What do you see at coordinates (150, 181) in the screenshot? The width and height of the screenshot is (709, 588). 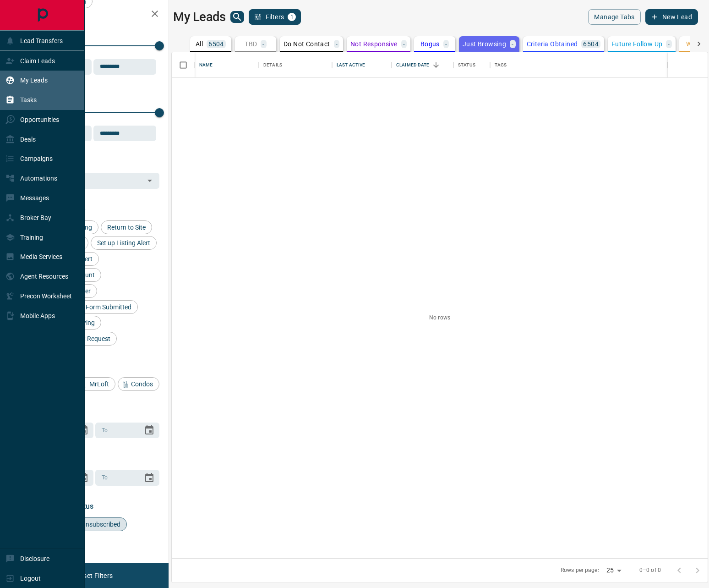 I see `button: Open` at bounding box center [150, 181].